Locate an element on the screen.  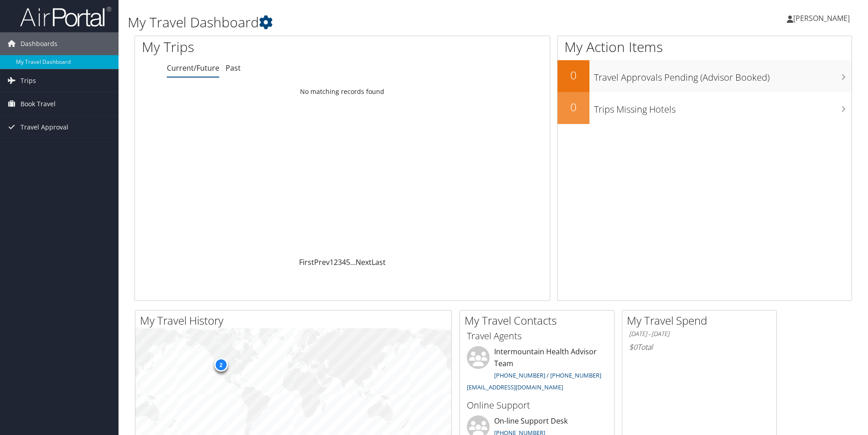
a: Next is located at coordinates (363, 262).